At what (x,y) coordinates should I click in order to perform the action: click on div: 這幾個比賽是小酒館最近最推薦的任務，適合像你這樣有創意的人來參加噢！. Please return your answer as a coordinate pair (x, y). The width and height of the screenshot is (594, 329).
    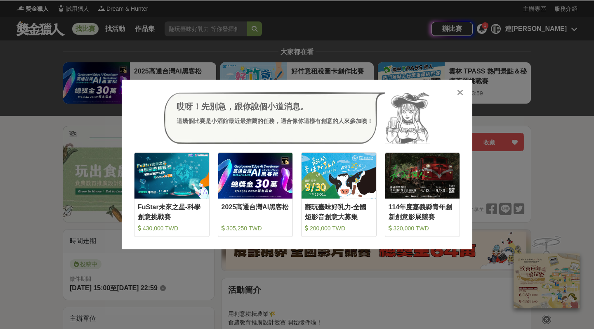
    Looking at the image, I should click on (275, 121).